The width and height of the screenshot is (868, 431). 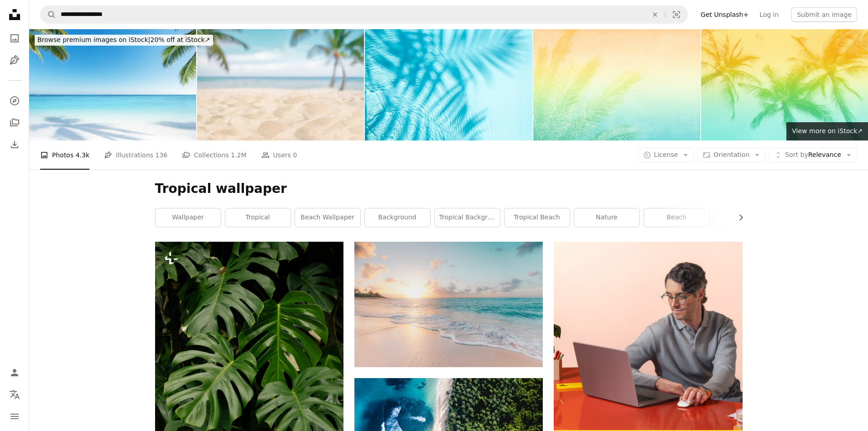 What do you see at coordinates (796, 155) in the screenshot?
I see `span: Sort by` at bounding box center [796, 155].